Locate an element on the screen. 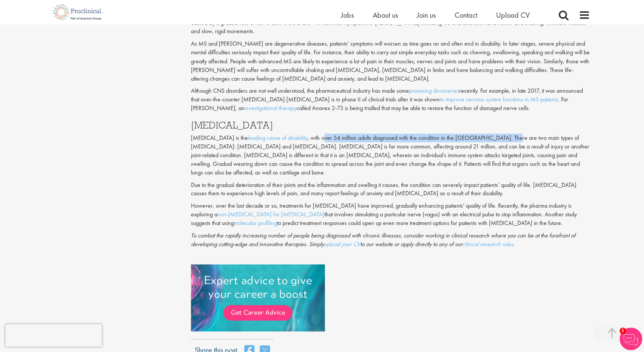 This screenshot has height=352, width=644. a: molecular profiling is located at coordinates (256, 222).